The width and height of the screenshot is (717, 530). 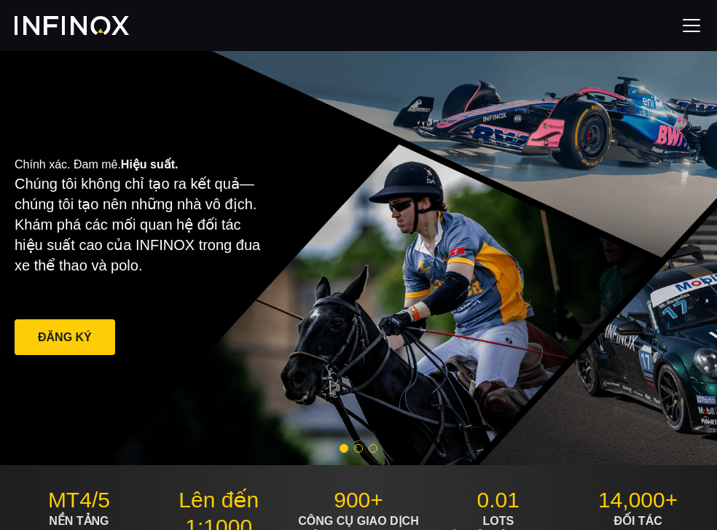 I want to click on p: MT4/5, so click(x=79, y=500).